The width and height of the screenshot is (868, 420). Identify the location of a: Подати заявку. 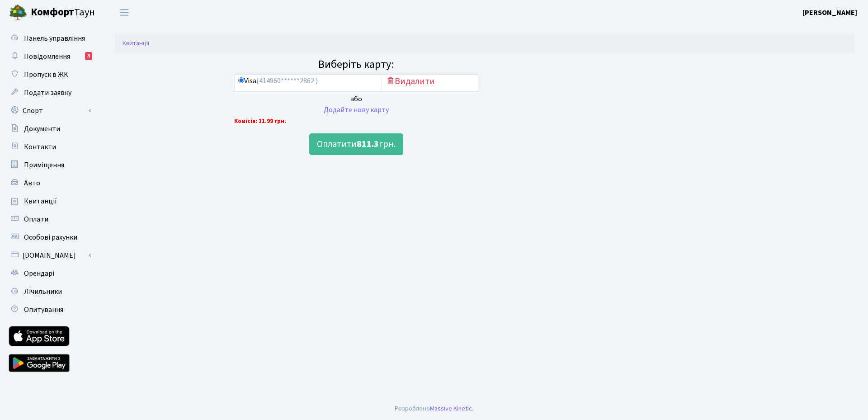
(50, 93).